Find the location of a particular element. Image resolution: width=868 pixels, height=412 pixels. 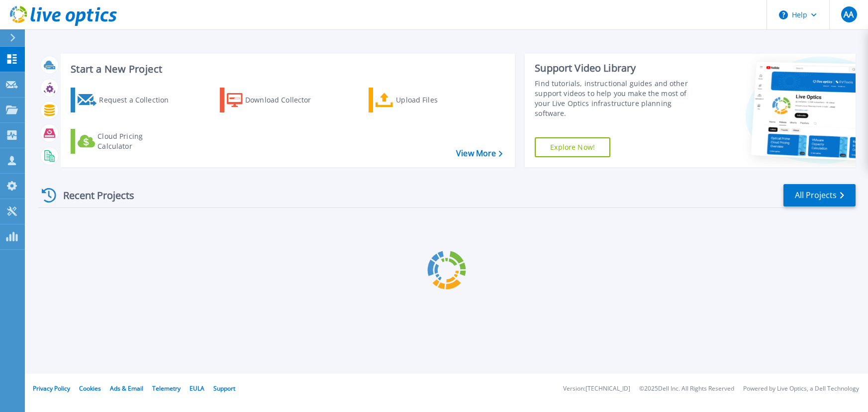

a: Request a Collection is located at coordinates (126, 100).